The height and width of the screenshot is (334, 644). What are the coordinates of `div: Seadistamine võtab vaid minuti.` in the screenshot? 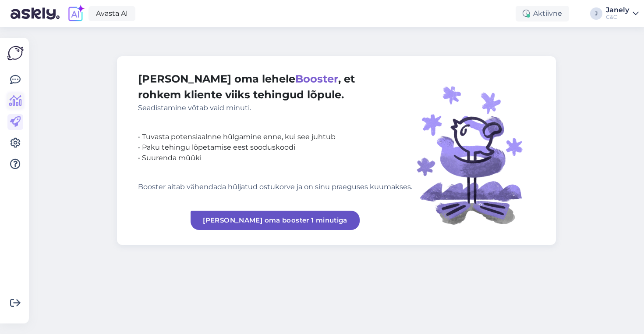 It's located at (275, 108).